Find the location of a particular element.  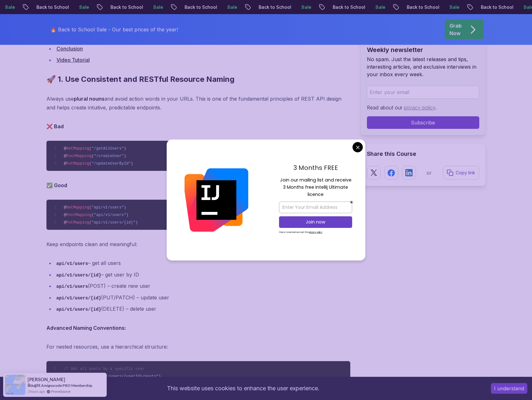

button: Subscribe is located at coordinates (423, 122).